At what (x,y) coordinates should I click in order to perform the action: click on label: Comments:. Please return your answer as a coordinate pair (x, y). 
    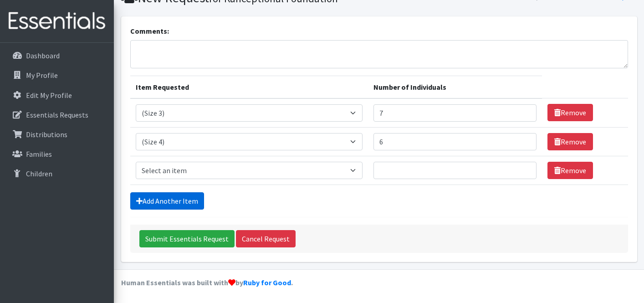
    Looking at the image, I should click on (149, 31).